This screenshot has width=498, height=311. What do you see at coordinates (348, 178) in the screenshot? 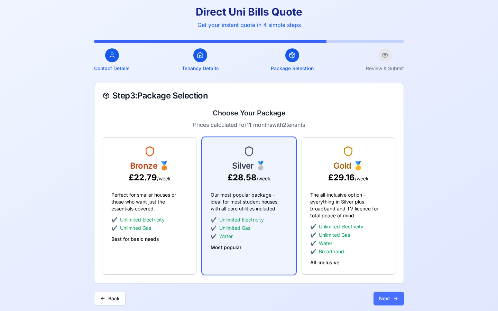
I see `div: £ 29.16` at bounding box center [348, 178].